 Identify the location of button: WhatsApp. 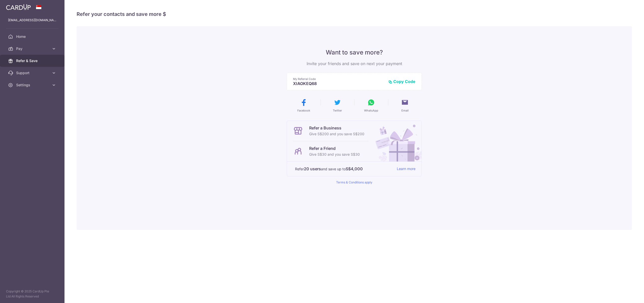
(371, 105).